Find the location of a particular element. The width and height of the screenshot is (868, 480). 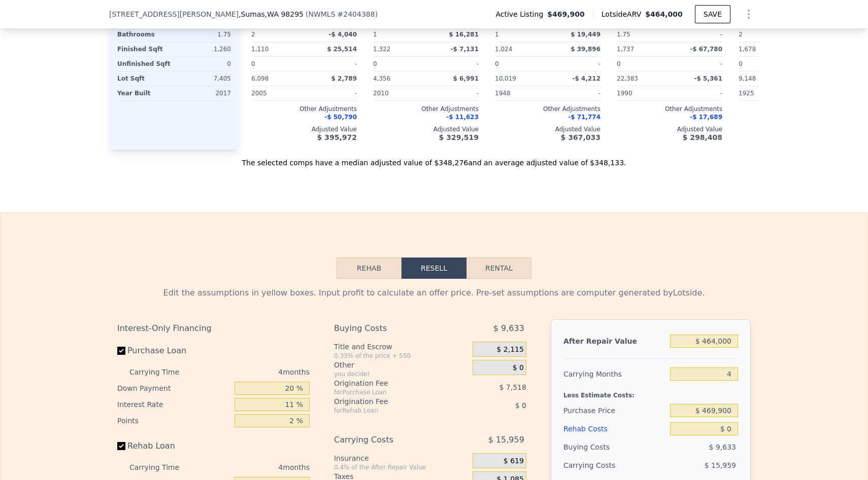

div: Insurance is located at coordinates (401, 458).